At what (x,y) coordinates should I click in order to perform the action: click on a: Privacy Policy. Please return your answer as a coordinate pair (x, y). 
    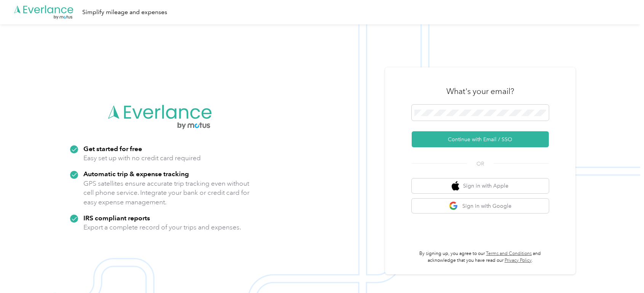
    Looking at the image, I should click on (518, 260).